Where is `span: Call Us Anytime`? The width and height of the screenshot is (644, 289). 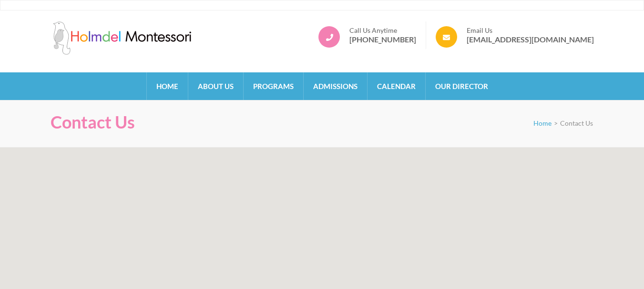 span: Call Us Anytime is located at coordinates (383, 30).